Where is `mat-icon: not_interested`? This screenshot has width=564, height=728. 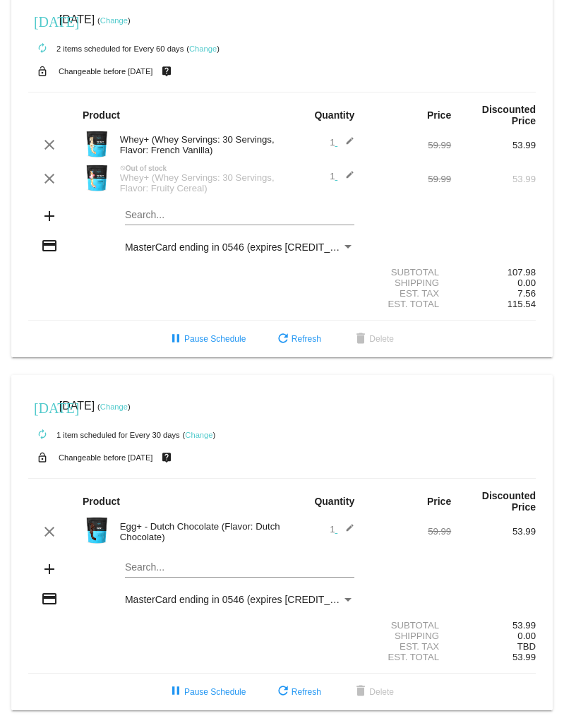
mat-icon: not_interested is located at coordinates (122, 168).